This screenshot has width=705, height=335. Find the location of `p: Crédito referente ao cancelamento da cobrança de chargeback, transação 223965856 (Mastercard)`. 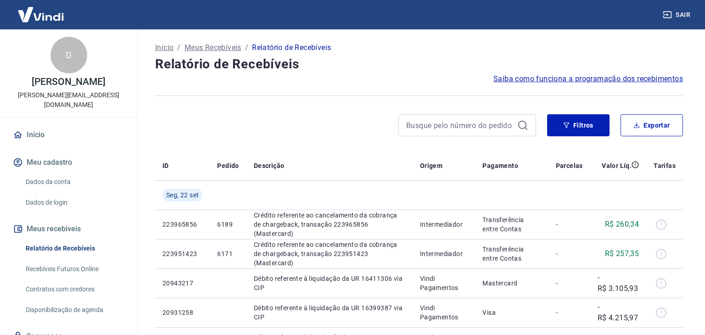

p: Crédito referente ao cancelamento da cobrança de chargeback, transação 223965856 (Mastercard) is located at coordinates (329, 224).